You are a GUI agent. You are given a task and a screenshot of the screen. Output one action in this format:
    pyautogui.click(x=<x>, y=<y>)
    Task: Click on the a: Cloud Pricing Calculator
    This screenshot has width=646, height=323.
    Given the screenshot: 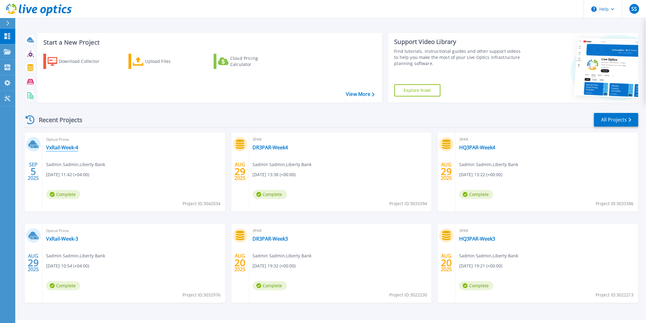 What is the action you would take?
    pyautogui.click(x=248, y=61)
    